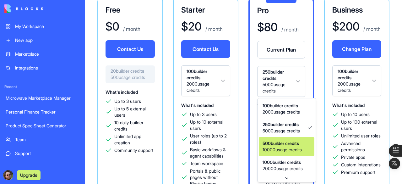 The width and height of the screenshot is (402, 184). Describe the element at coordinates (282, 162) in the screenshot. I see `span: 1000 builder credits` at that location.